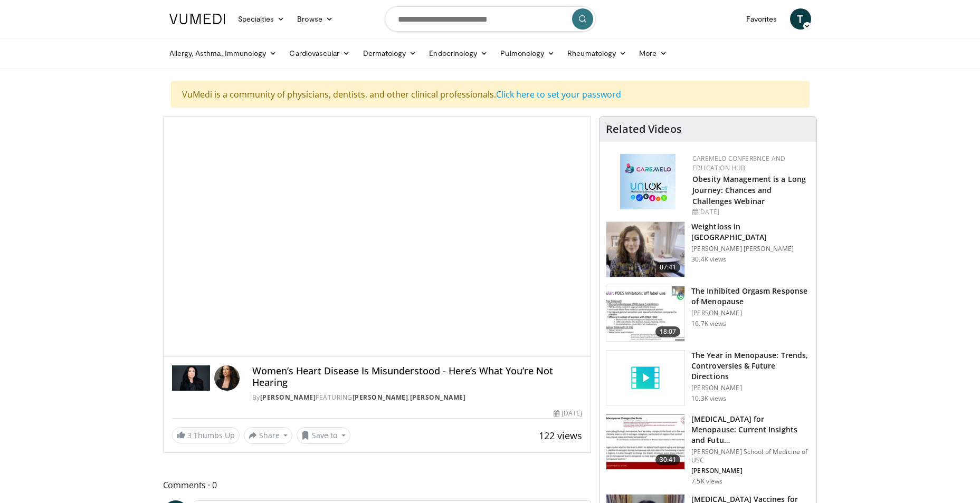 The width and height of the screenshot is (980, 503). Describe the element at coordinates (417, 377) in the screenshot. I see `h4: Women’s Heart Disease Is Misunderstood - Here’s What You’re Not Hearing` at that location.